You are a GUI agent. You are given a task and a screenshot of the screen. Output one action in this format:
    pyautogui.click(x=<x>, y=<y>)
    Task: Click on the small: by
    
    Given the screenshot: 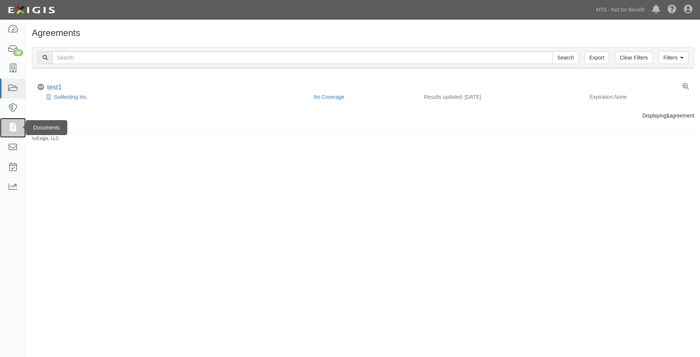 What is the action you would take?
    pyautogui.click(x=45, y=138)
    